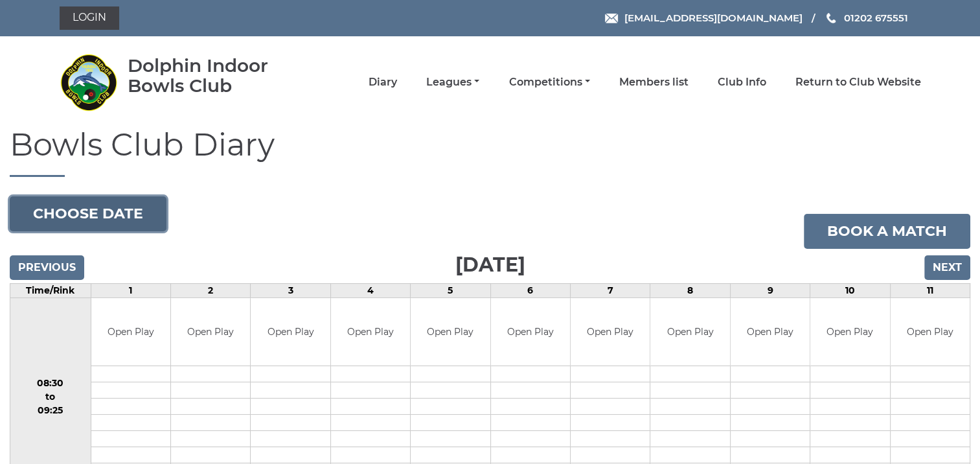 This screenshot has width=980, height=464. Describe the element at coordinates (210, 290) in the screenshot. I see `td: 2` at that location.